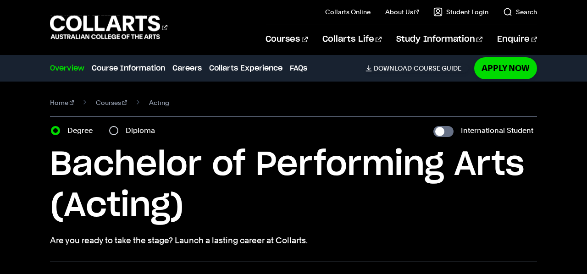 This screenshot has width=587, height=274. I want to click on a: Collarts Experience, so click(246, 68).